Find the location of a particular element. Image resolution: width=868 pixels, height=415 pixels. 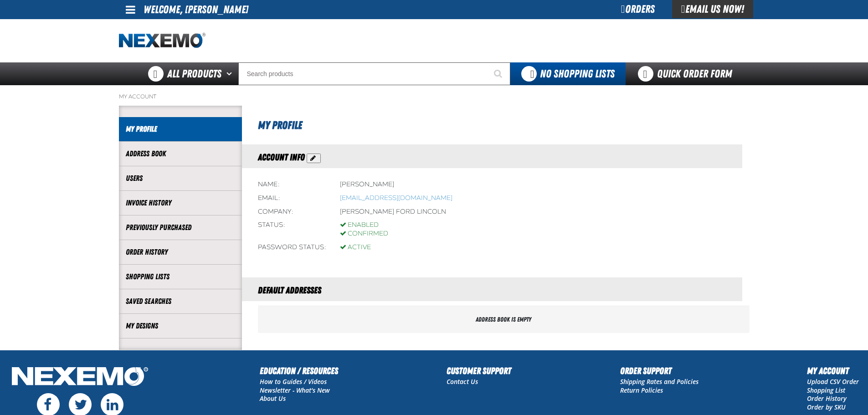

a: Opens a default email client to write an email to rperedero@vtaig.com is located at coordinates (396, 197).